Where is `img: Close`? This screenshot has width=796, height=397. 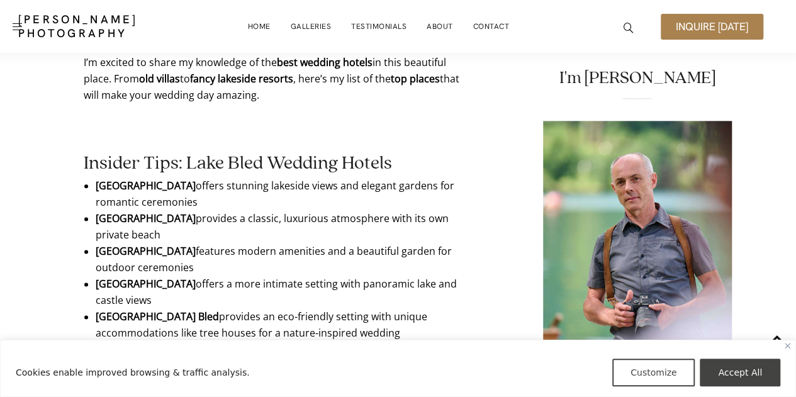
img: Close is located at coordinates (787, 346).